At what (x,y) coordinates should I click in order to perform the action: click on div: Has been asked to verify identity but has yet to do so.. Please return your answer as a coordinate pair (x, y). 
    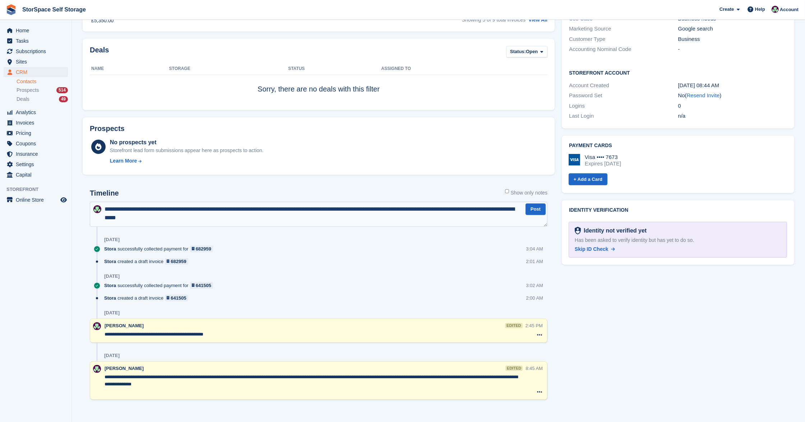
    Looking at the image, I should click on (678, 240).